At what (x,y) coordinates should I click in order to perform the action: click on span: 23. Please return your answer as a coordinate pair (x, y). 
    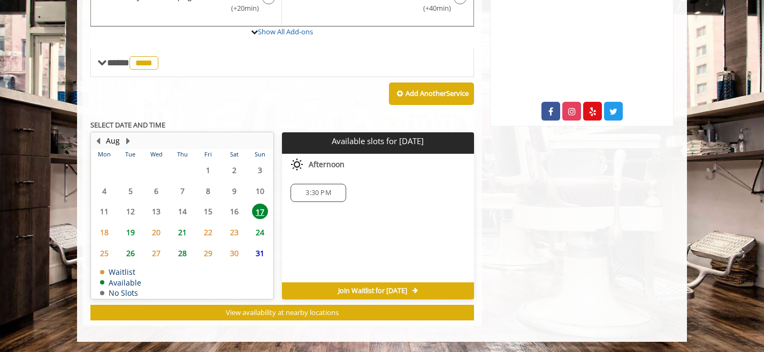
    Looking at the image, I should click on (234, 232).